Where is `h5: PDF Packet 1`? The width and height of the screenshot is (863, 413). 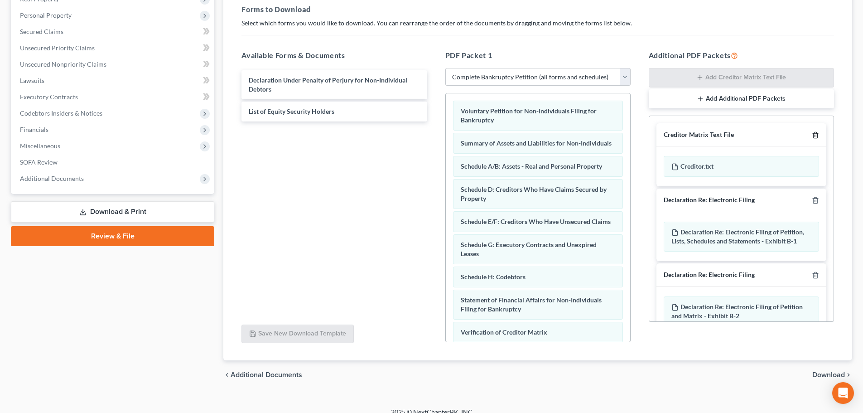
h5: PDF Packet 1 is located at coordinates (538, 55).